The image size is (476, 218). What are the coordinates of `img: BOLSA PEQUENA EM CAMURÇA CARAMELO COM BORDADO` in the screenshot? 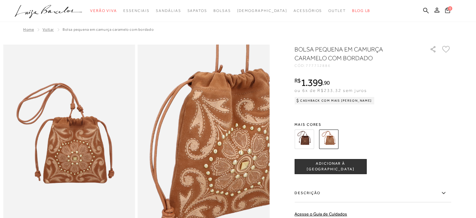 It's located at (329, 139).